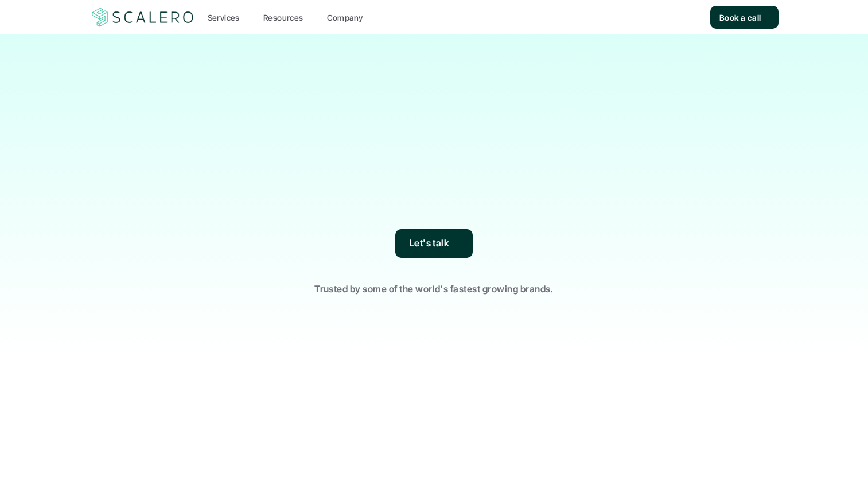  I want to click on p: Let's talk, so click(429, 243).